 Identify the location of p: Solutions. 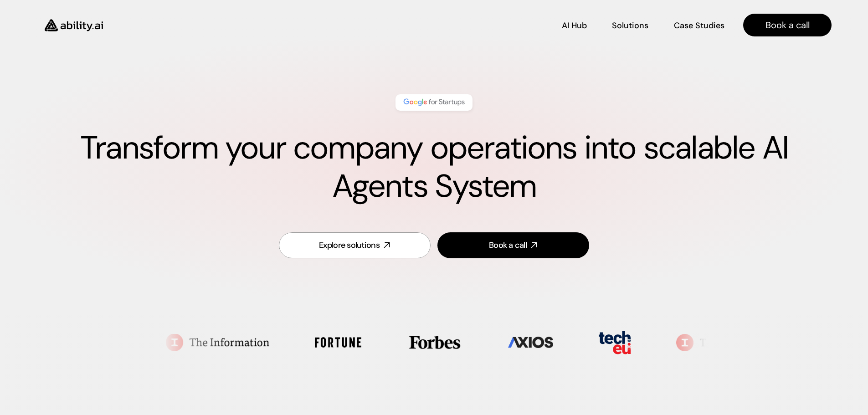
(630, 25).